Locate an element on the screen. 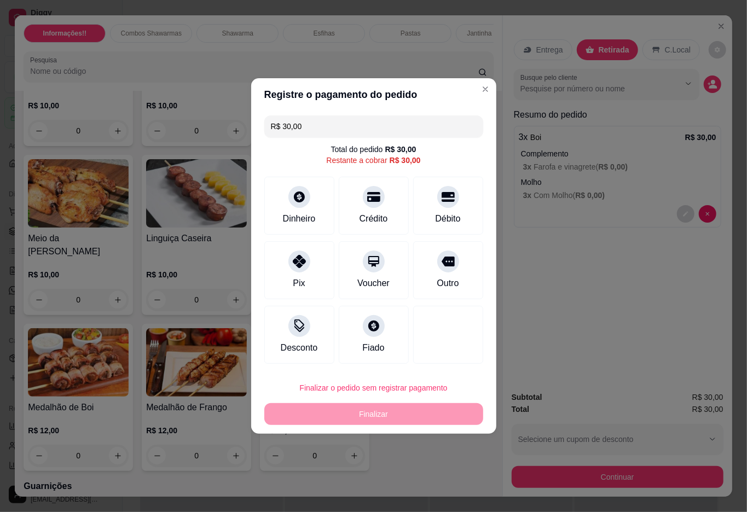 This screenshot has height=512, width=747. button: Close is located at coordinates (485, 89).